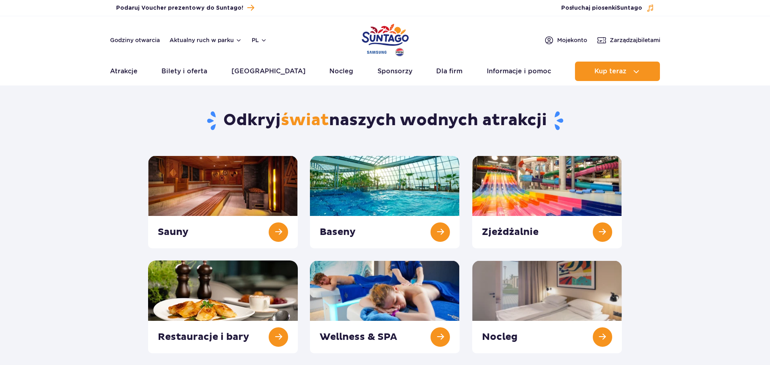  I want to click on span: Posłuchaj piosenki, so click(602, 8).